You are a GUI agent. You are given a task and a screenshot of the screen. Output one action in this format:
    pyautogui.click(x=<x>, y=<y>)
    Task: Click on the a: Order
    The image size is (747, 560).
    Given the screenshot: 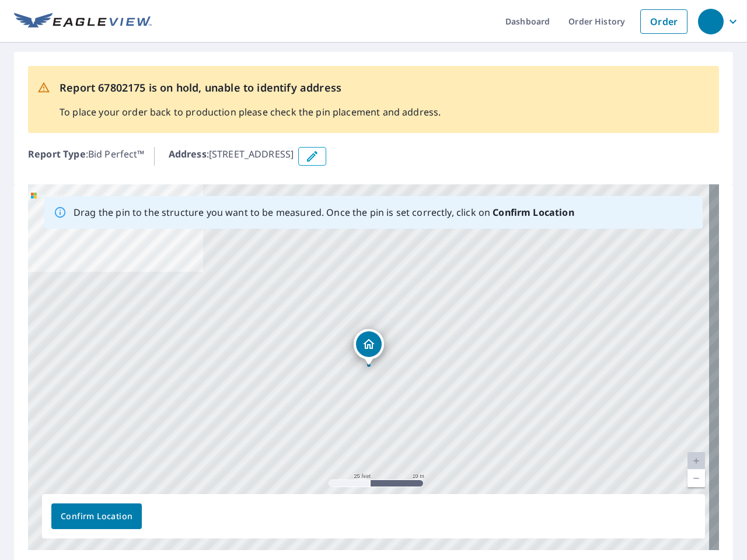 What is the action you would take?
    pyautogui.click(x=663, y=22)
    